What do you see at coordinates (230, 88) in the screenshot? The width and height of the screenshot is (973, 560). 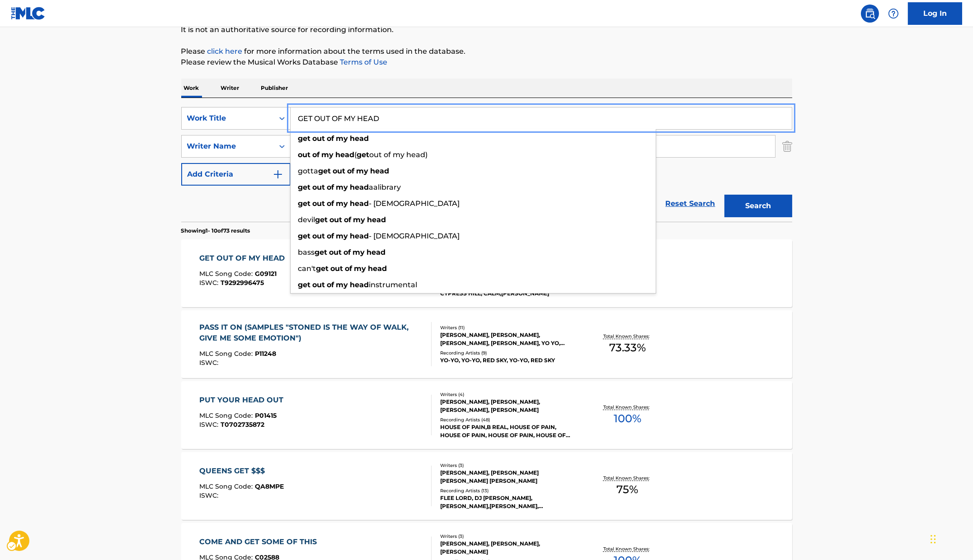 I see `p: Writer` at bounding box center [230, 88].